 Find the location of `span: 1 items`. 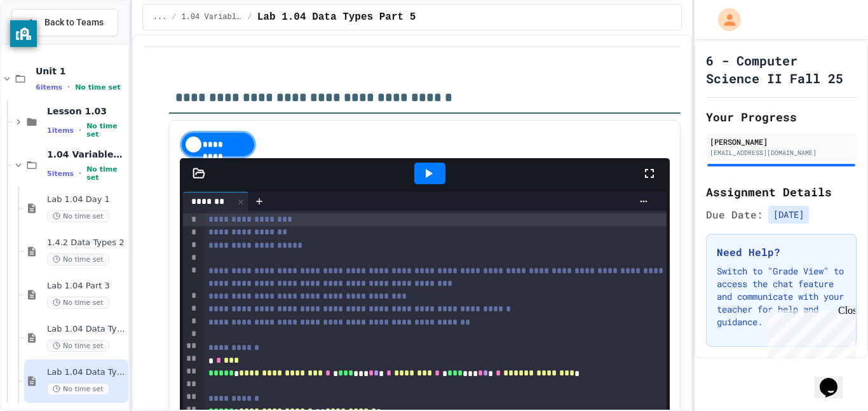

span: 1 items is located at coordinates (60, 130).